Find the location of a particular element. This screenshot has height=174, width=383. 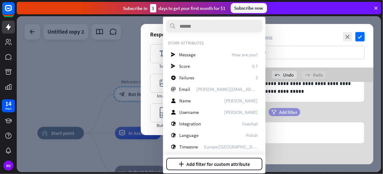

div: Redo is located at coordinates (314, 75).